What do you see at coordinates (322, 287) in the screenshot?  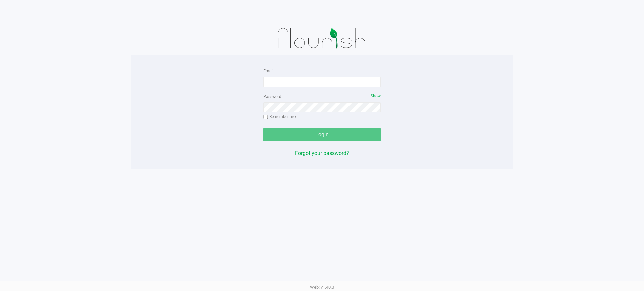 I see `span: Web: v1.40.0` at bounding box center [322, 287].